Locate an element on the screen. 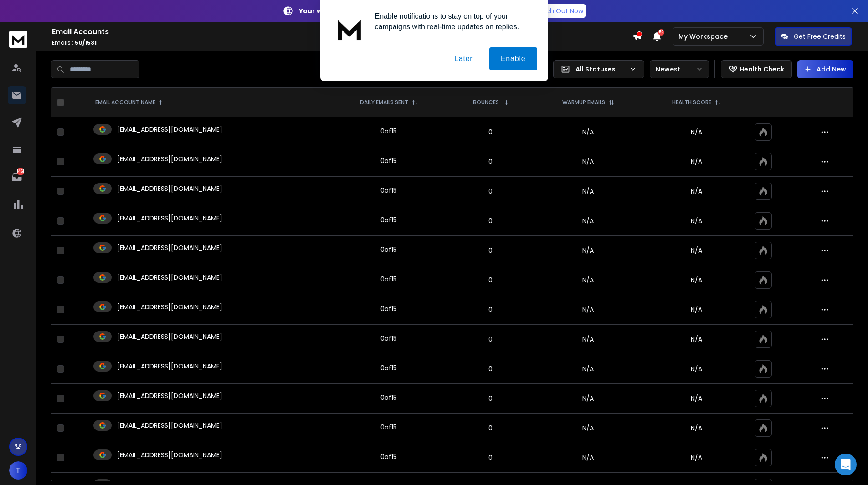 The image size is (868, 485). div: Open Intercom Messenger is located at coordinates (846, 464).